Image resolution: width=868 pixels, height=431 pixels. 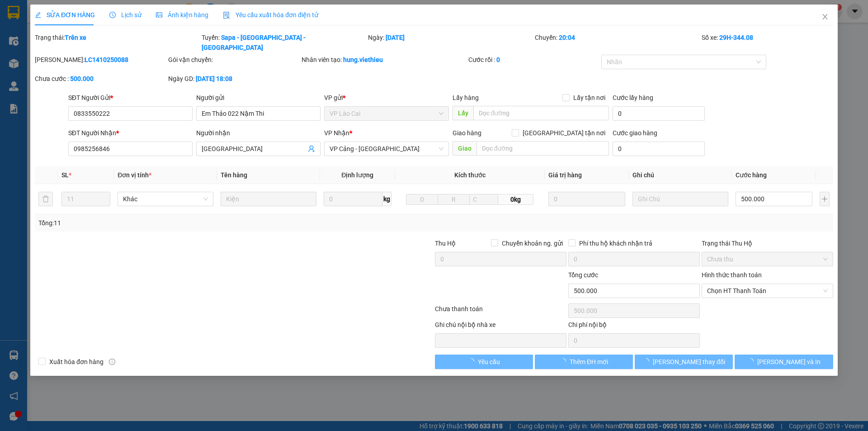 I want to click on b: 29H-344.08, so click(x=736, y=37).